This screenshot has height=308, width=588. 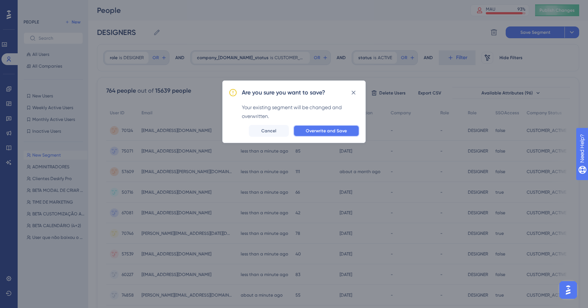 What do you see at coordinates (32, 6) in the screenshot?
I see `span: Need Help?` at bounding box center [32, 6].